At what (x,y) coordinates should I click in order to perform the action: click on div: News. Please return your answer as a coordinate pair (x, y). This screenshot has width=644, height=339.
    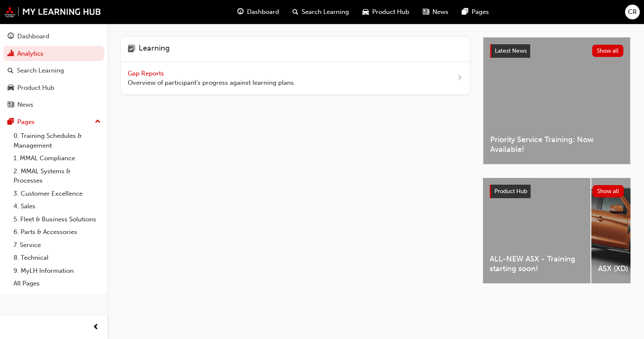
    Looking at the image, I should click on (25, 105).